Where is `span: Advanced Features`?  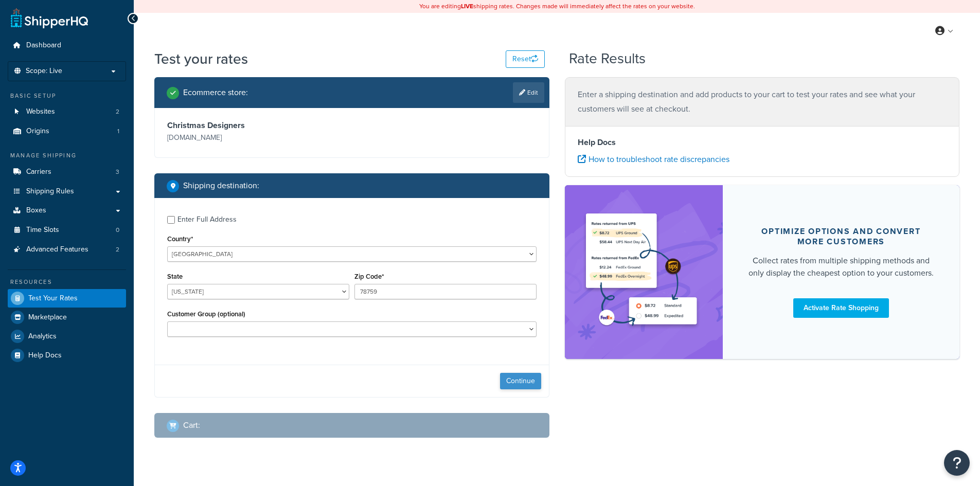 span: Advanced Features is located at coordinates (57, 249).